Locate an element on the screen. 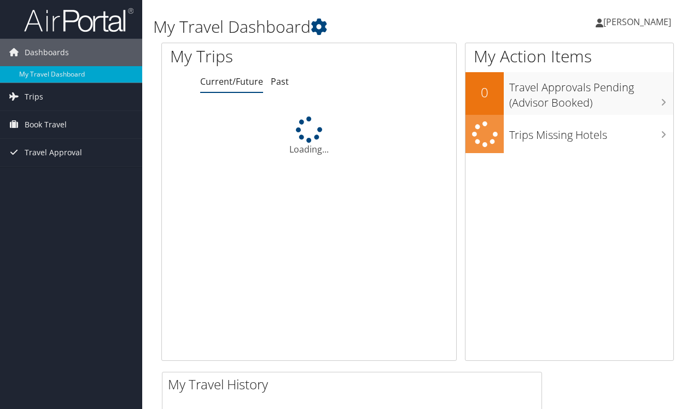  h1: My Trips is located at coordinates (248, 56).